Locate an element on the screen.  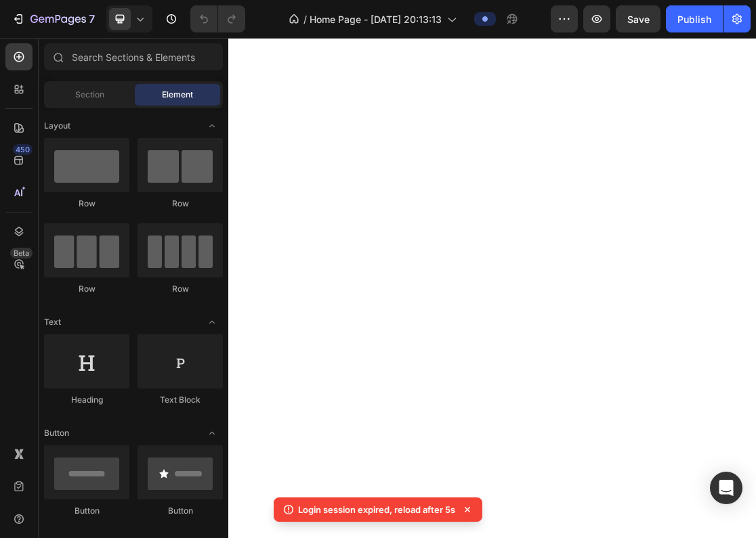
div: Publish is located at coordinates (694, 19).